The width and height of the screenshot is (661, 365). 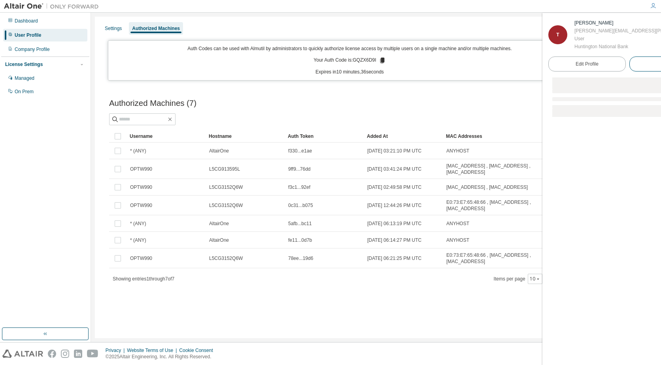 I want to click on span: 78ee...19d6, so click(x=300, y=259).